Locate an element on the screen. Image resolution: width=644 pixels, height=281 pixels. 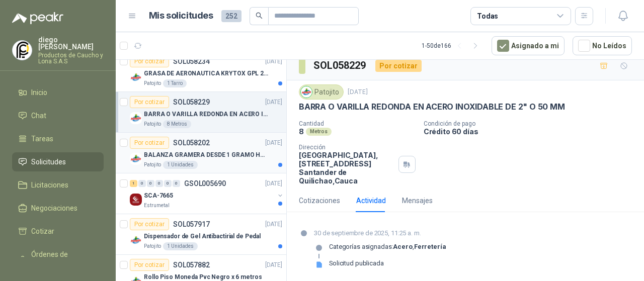
span: 252 is located at coordinates (231, 16).